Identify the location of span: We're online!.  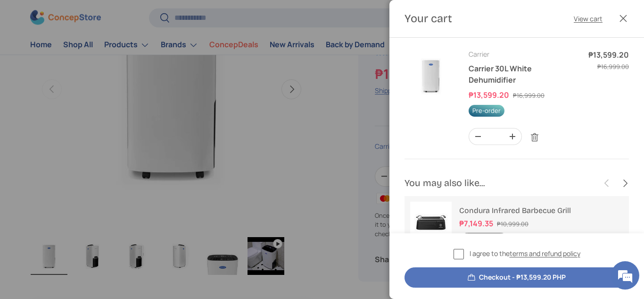
(92, 137).